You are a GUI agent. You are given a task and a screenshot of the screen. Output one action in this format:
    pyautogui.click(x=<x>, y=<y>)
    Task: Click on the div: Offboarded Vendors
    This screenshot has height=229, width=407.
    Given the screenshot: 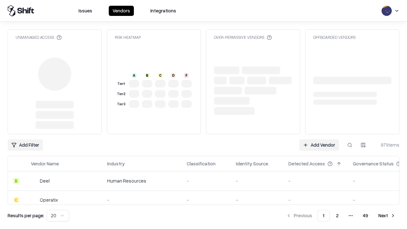 What is the action you would take?
    pyautogui.click(x=334, y=37)
    